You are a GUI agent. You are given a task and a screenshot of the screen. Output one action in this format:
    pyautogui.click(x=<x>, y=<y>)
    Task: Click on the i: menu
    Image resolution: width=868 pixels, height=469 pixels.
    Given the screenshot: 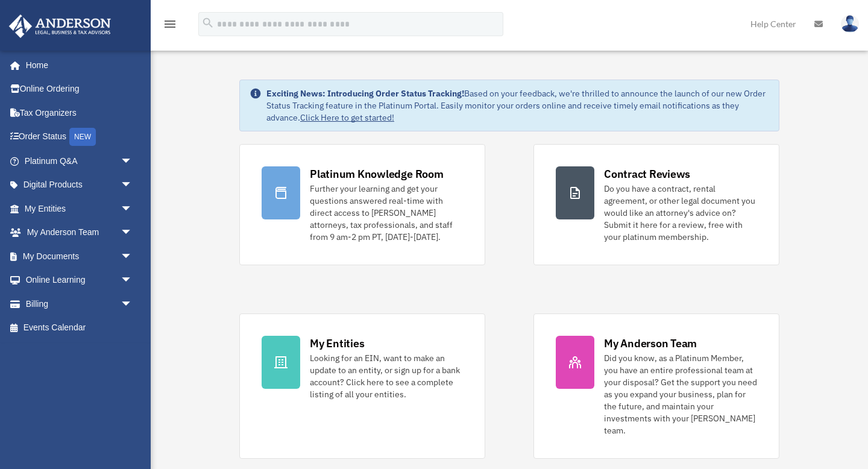 What is the action you would take?
    pyautogui.click(x=170, y=24)
    